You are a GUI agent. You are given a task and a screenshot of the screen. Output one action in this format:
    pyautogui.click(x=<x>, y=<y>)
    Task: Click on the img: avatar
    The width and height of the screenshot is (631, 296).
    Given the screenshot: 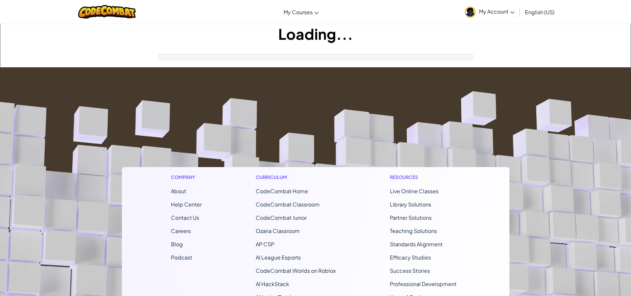 What is the action you would take?
    pyautogui.click(x=470, y=12)
    